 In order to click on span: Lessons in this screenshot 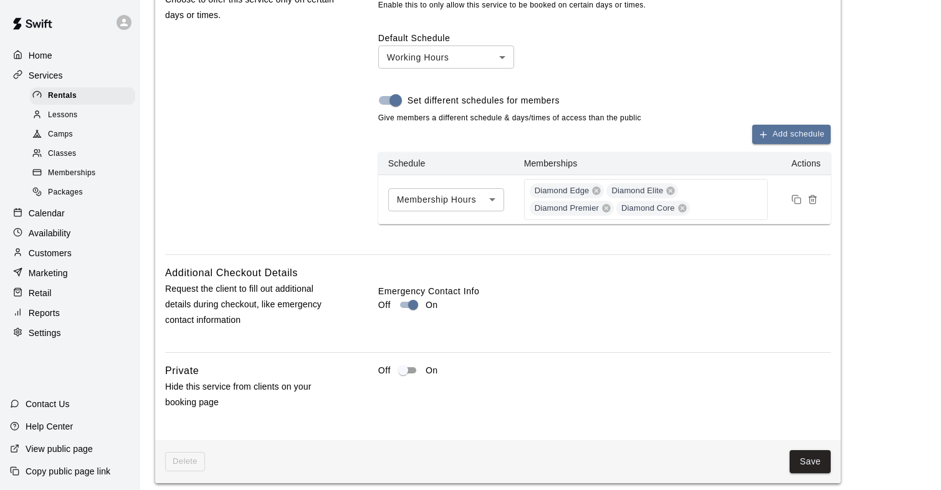, I will do `click(63, 115)`.